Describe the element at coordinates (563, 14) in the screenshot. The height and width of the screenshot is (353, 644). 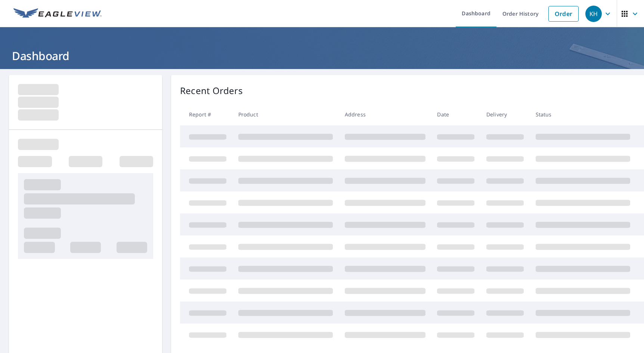
I see `a: Order` at that location.